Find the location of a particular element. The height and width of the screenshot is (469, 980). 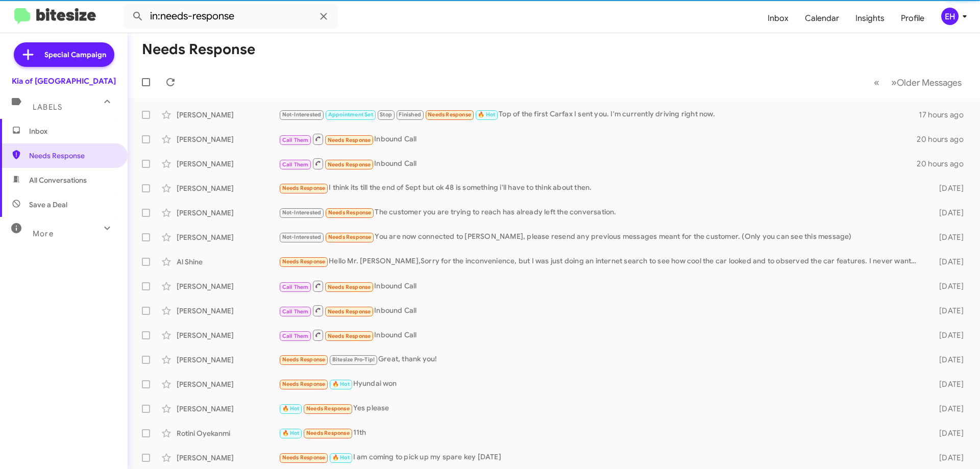

button: Next is located at coordinates (926, 82).